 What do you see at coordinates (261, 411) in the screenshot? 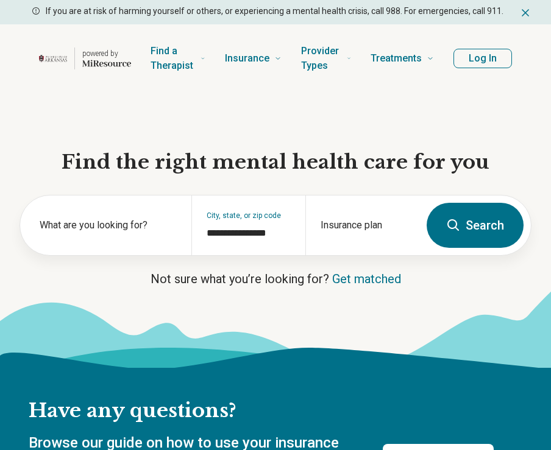
I see `h2: Have any questions?` at bounding box center [261, 411].